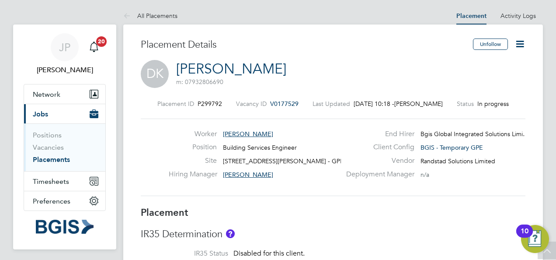  What do you see at coordinates (176, 104) in the screenshot?
I see `label: Placement ID` at bounding box center [176, 104].